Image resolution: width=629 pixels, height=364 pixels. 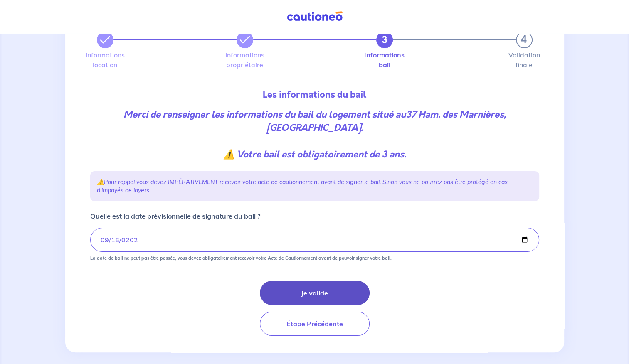 I want to click on img: Cautioneo, so click(x=314, y=17).